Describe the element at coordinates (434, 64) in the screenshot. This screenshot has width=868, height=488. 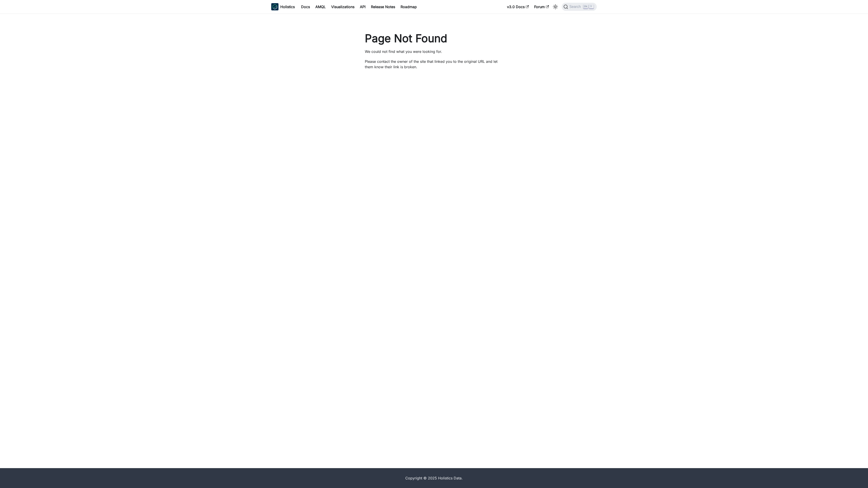
I see `p: Please contact the owner of the site that linked you to the original URL and let them know their ...` at that location.